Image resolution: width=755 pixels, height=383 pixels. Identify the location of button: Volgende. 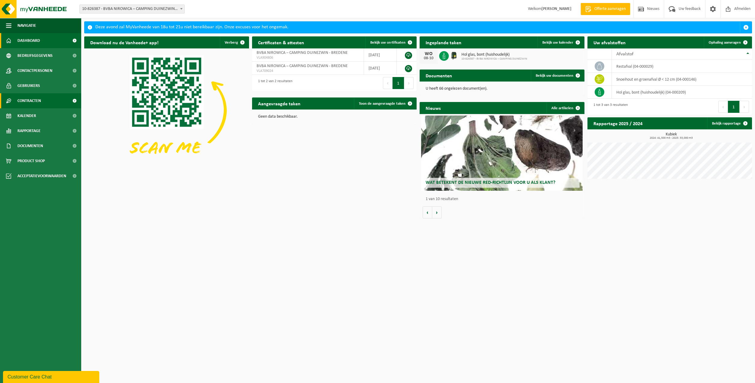
(437, 212).